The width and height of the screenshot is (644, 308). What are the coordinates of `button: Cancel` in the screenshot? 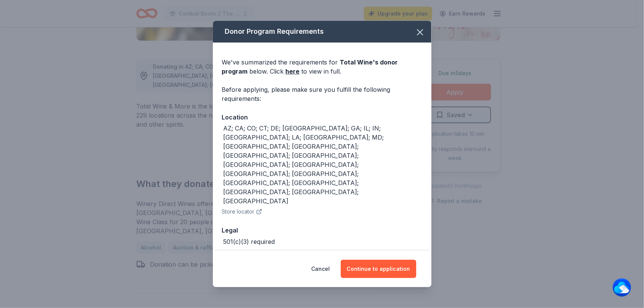 It's located at (321, 269).